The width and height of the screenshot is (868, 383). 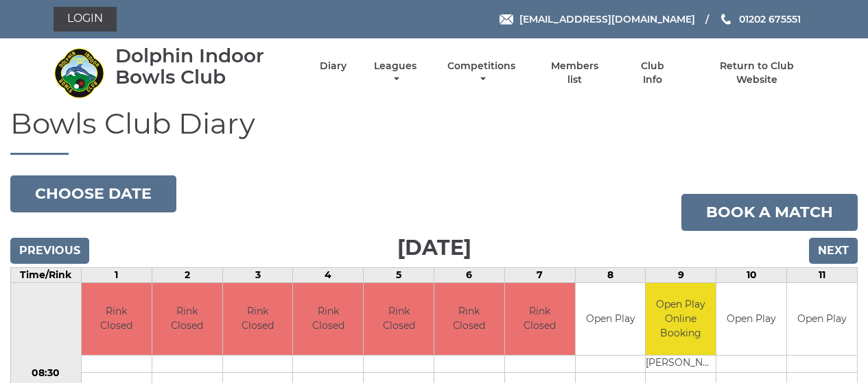 What do you see at coordinates (46, 275) in the screenshot?
I see `td: Time/Rink` at bounding box center [46, 275].